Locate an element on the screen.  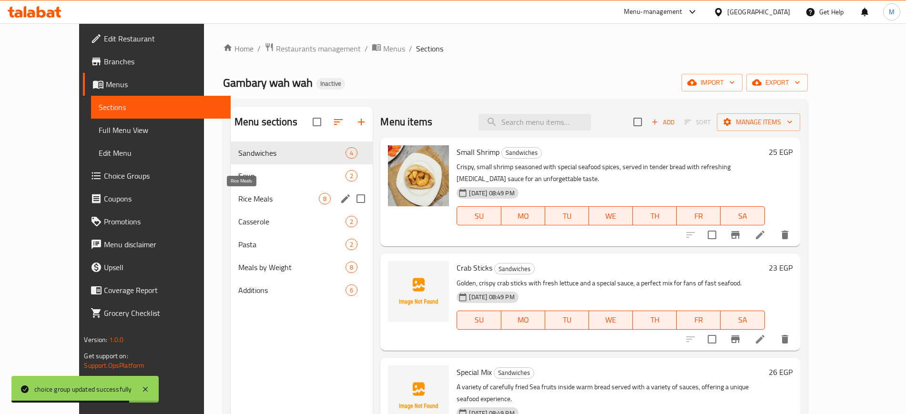
span: Coverage Report is located at coordinates (163, 290).